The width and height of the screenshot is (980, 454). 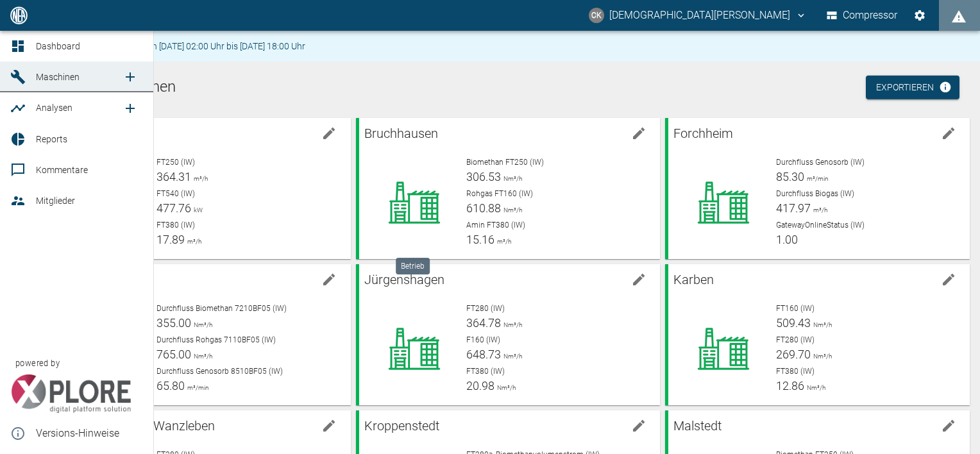 I want to click on a: Forchheimedit machineDurchfluss Genosorb (IW)85.30m³/minDurchfluss Biogas (IW)417.97m³/hGatewayOn..., so click(x=817, y=188).